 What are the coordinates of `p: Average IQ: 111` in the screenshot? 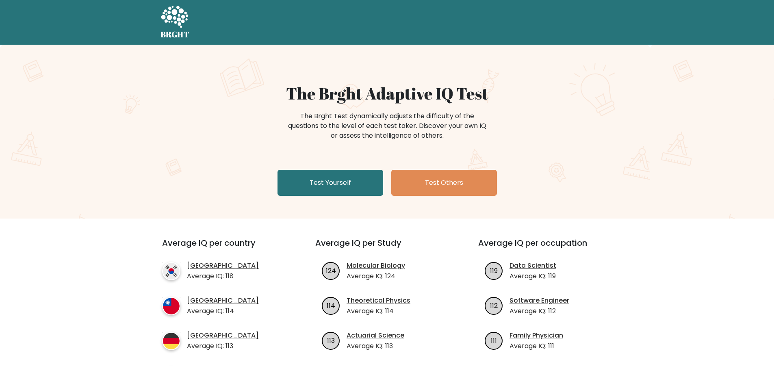 It's located at (536, 346).